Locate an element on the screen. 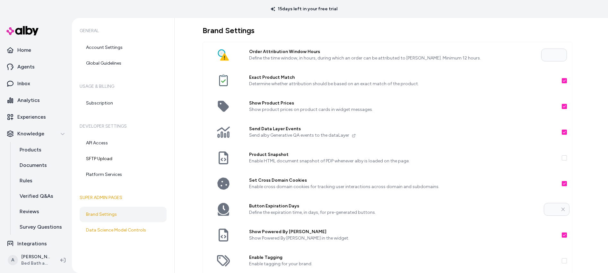 The image size is (608, 273). p: Agents is located at coordinates (26, 67).